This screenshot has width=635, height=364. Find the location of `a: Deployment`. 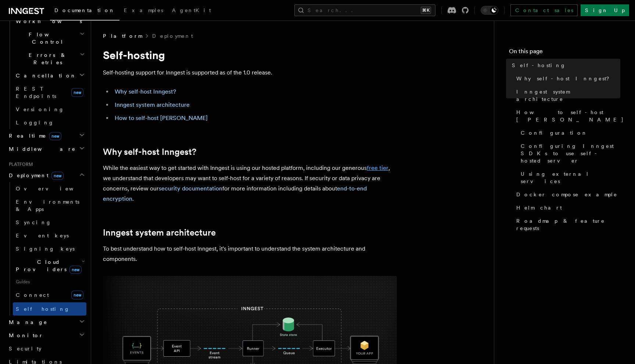

a: Deployment is located at coordinates (172, 36).